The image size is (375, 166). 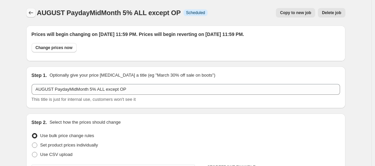 What do you see at coordinates (56, 154) in the screenshot?
I see `span: Use CSV upload` at bounding box center [56, 154].